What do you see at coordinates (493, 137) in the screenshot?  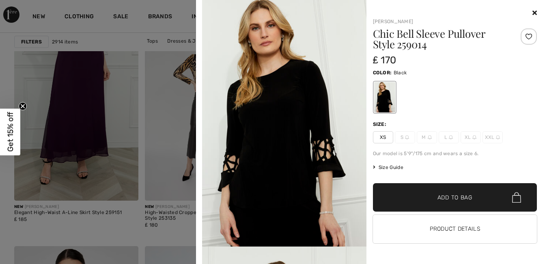 I see `span: XXL` at bounding box center [493, 137].